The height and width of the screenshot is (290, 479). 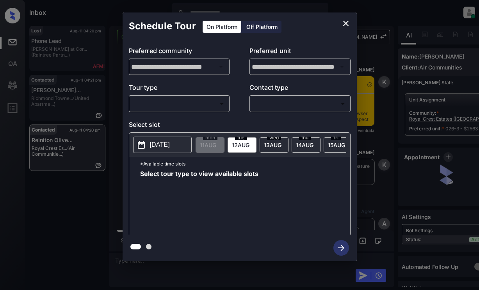 I want to click on span: 12 AUG, so click(x=240, y=145).